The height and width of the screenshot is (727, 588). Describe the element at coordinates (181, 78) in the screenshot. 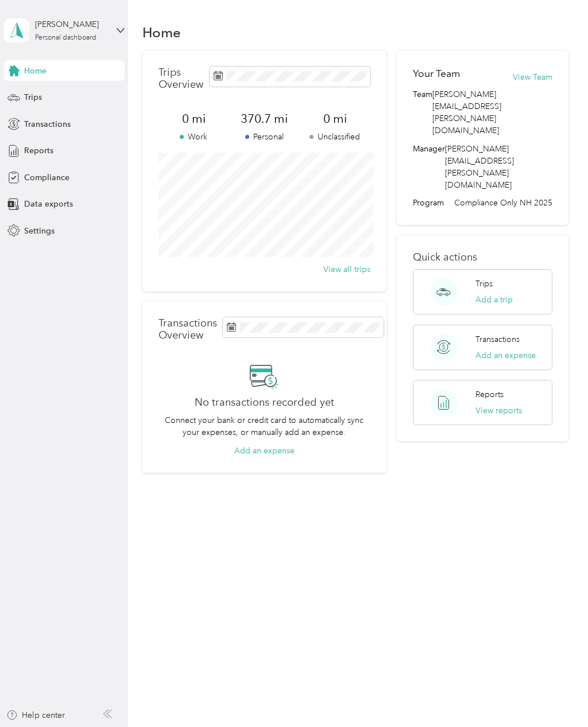

I see `p: Trips Overview` at that location.